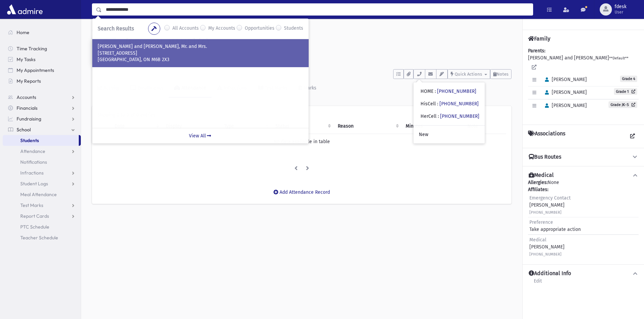  I want to click on span: Infractions, so click(32, 173).